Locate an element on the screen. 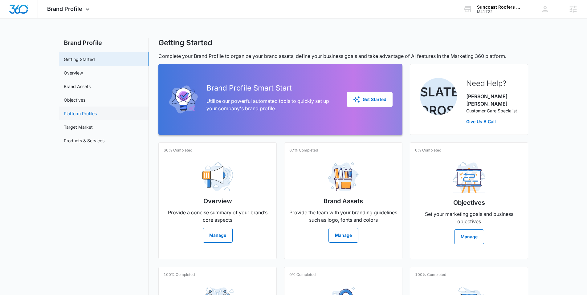  h2: Brand Assets is located at coordinates (343, 201).